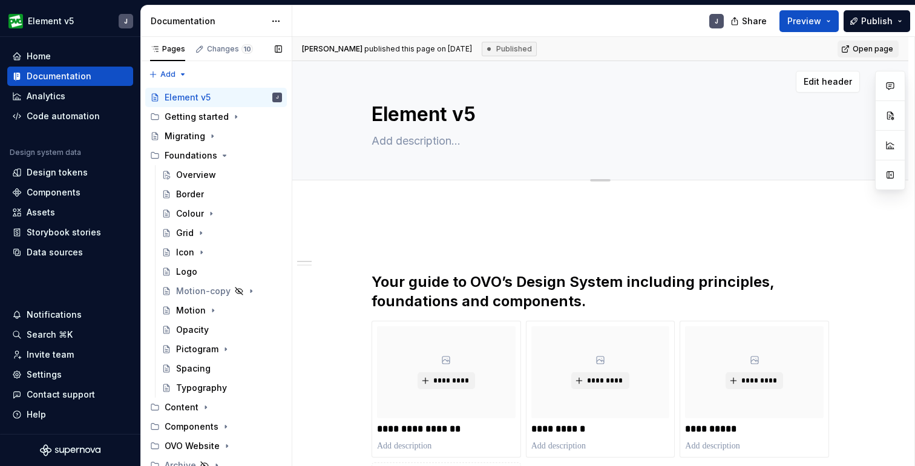 Image resolution: width=915 pixels, height=466 pixels. I want to click on a: Assets, so click(70, 212).